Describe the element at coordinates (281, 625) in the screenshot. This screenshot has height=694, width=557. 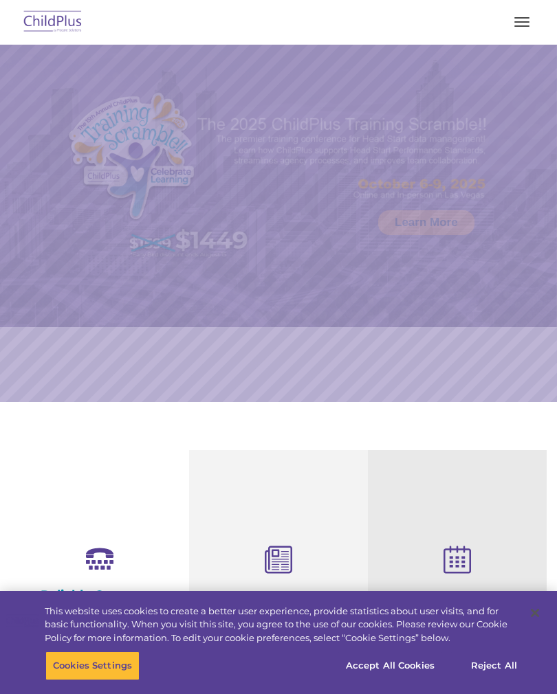
I see `div: This website uses cookies to create a better user experience, provide statistics about user visit...` at that location.